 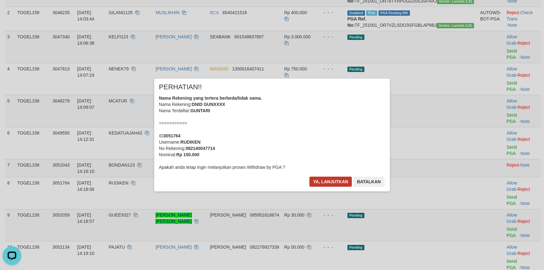 I want to click on button: Ya, lanjutkan, so click(x=331, y=182).